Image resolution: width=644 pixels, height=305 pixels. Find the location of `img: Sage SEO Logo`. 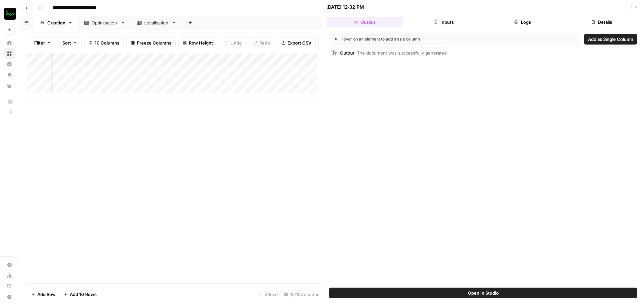

img: Sage SEO Logo is located at coordinates (10, 14).